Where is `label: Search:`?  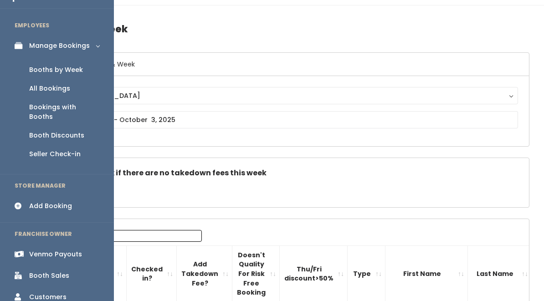 label: Search: is located at coordinates (127, 236).